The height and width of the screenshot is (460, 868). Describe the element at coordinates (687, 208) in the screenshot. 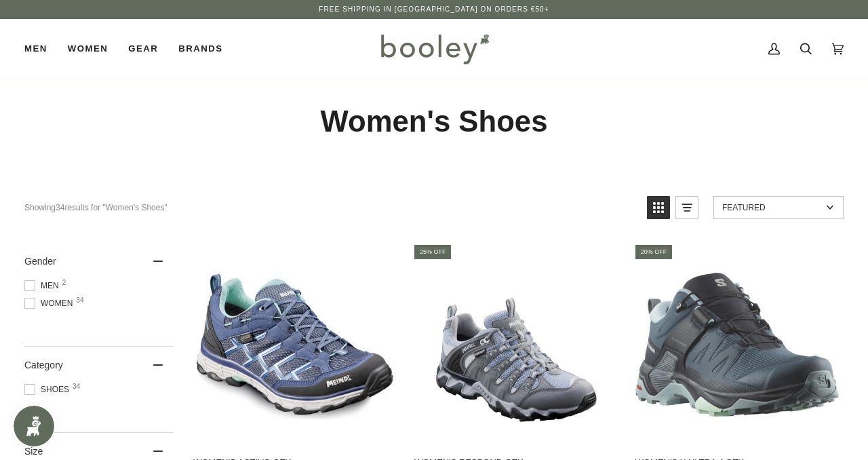

I see `a: View list mode` at that location.